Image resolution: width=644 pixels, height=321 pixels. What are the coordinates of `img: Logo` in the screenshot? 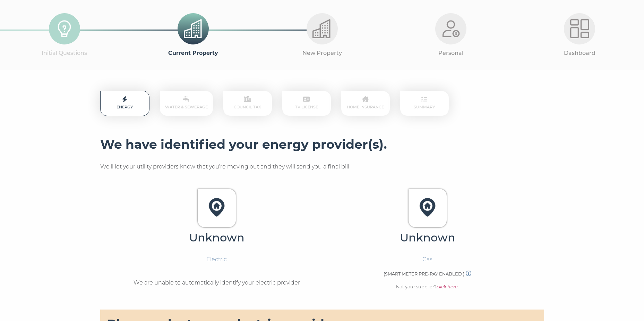 It's located at (427, 207).